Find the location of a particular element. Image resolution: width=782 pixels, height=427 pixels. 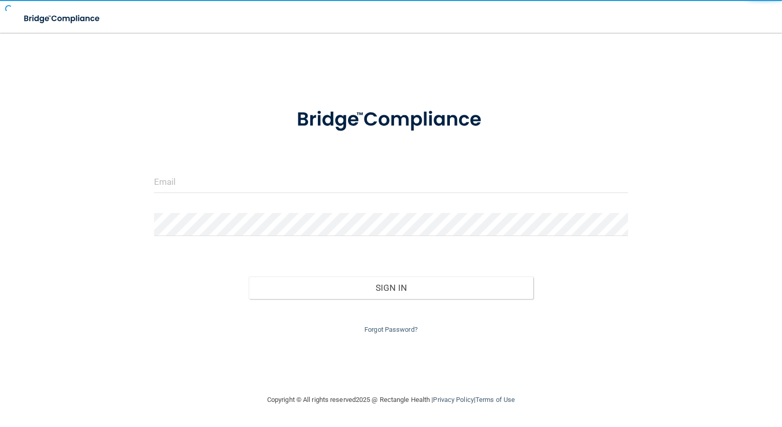

a: Forgot Password? is located at coordinates (391, 329).